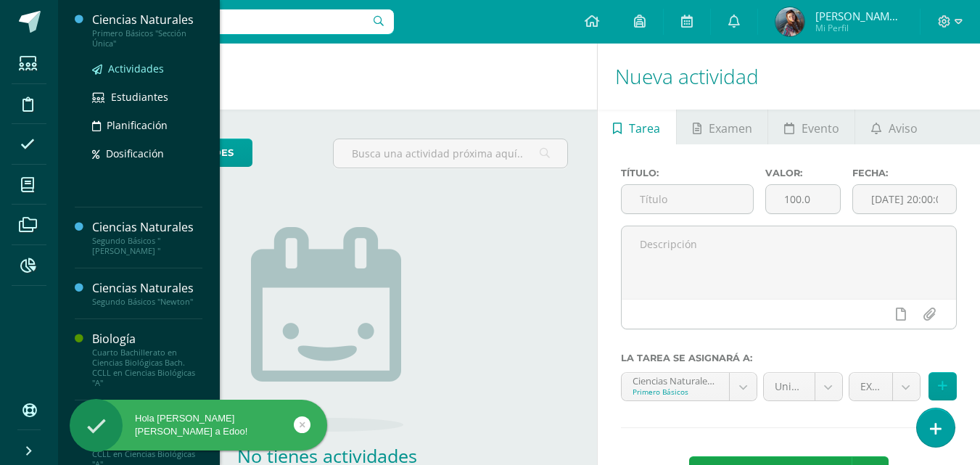 The height and width of the screenshot is (465, 980). What do you see at coordinates (903, 128) in the screenshot?
I see `span: Aviso` at bounding box center [903, 128].